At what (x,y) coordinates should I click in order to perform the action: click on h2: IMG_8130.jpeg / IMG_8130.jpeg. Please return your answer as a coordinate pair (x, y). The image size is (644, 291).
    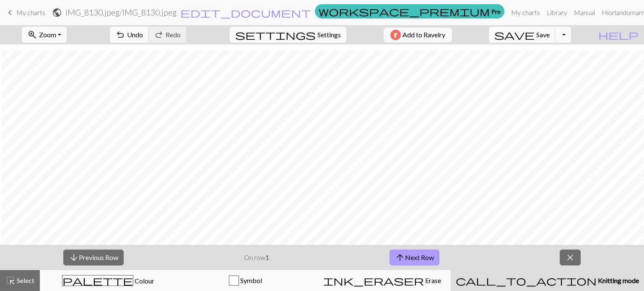
    Looking at the image, I should click on (121, 12).